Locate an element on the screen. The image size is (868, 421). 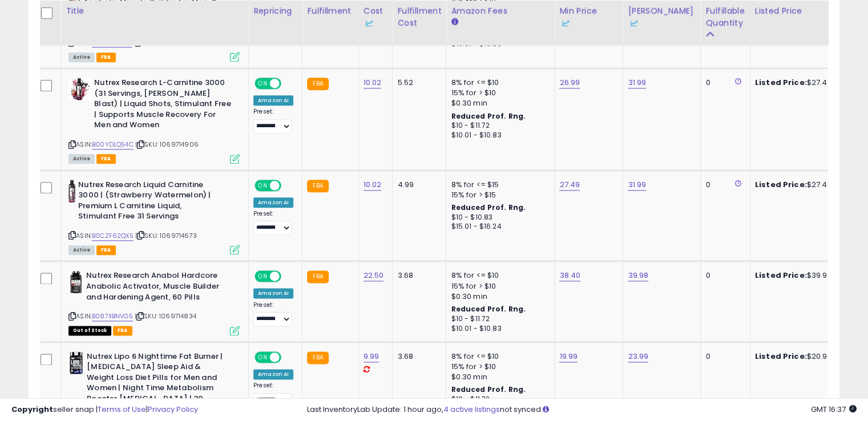
a: Privacy Policy is located at coordinates (173, 409).